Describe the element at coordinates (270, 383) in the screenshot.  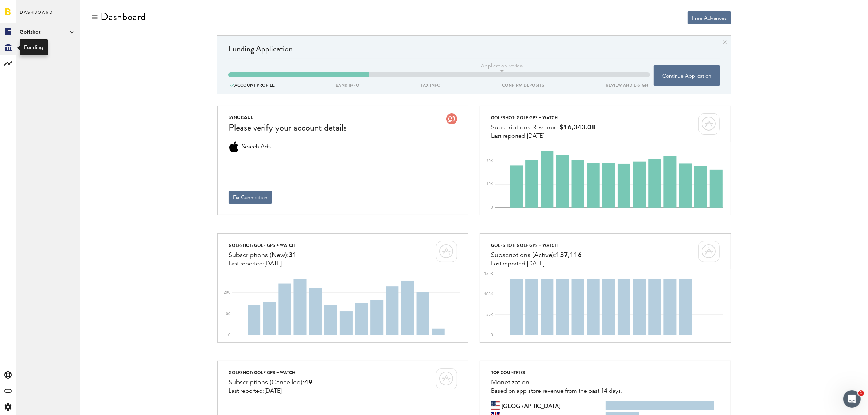
I see `div: Subscriptions (Cancelled):` at that location.